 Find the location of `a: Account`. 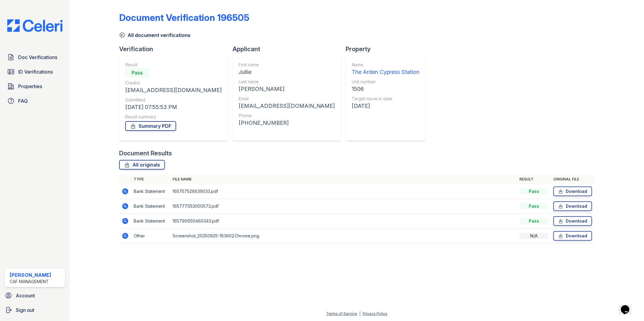

a: Account is located at coordinates (35, 296).